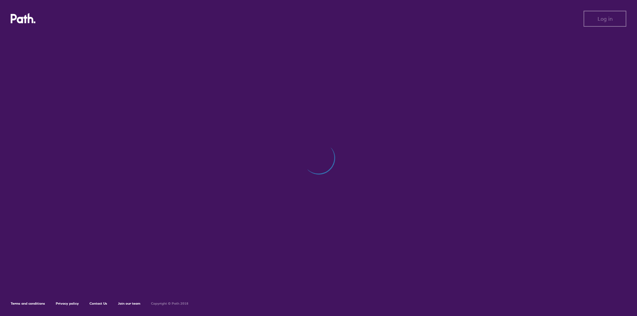 The image size is (637, 316). I want to click on a: Join our team, so click(129, 303).